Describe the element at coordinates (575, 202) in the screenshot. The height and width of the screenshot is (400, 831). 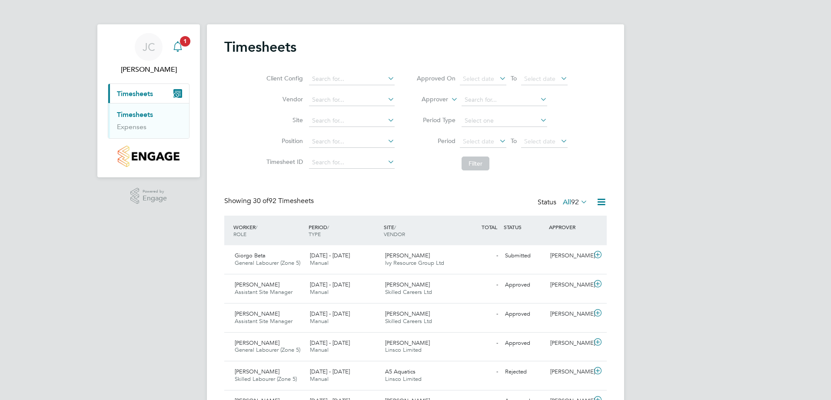
I see `label: All` at that location.